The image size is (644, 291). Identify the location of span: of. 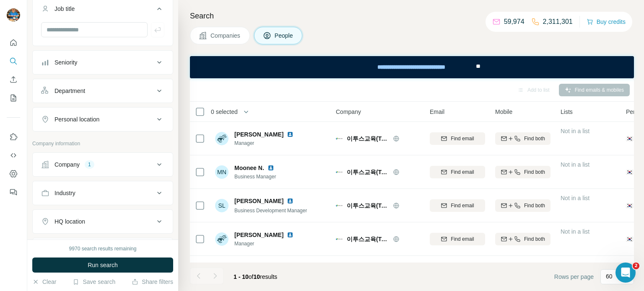
(251, 277).